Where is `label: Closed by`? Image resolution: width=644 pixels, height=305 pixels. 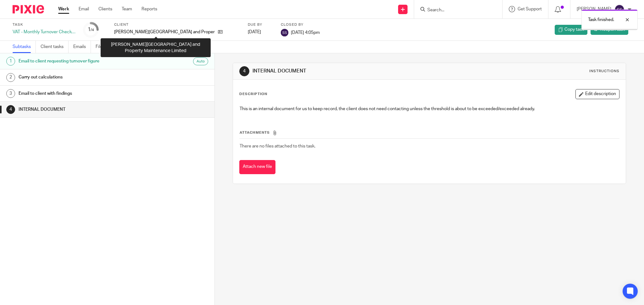
label: Closed by is located at coordinates (301, 25).